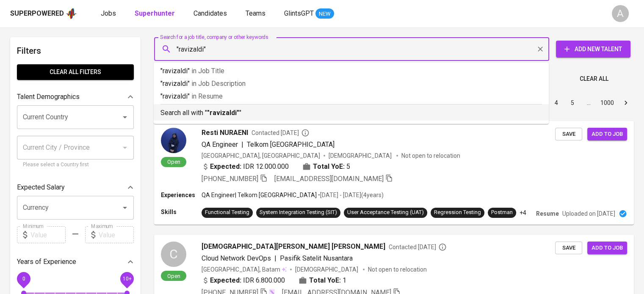 The width and height of the screenshot is (644, 294). Describe the element at coordinates (523, 213) in the screenshot. I see `p: +4` at that location.